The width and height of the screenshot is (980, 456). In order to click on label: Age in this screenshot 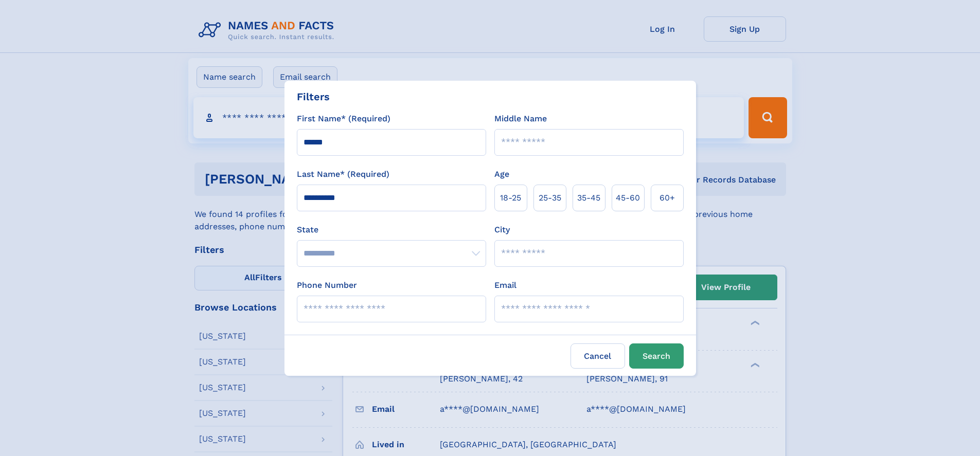, I will do `click(502, 174)`.